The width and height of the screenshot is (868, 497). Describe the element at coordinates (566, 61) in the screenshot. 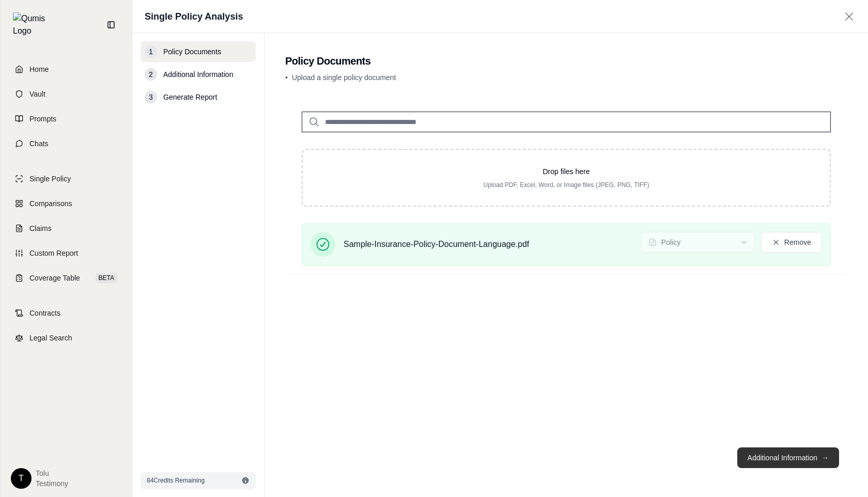

I see `h2: Policy Documents` at that location.